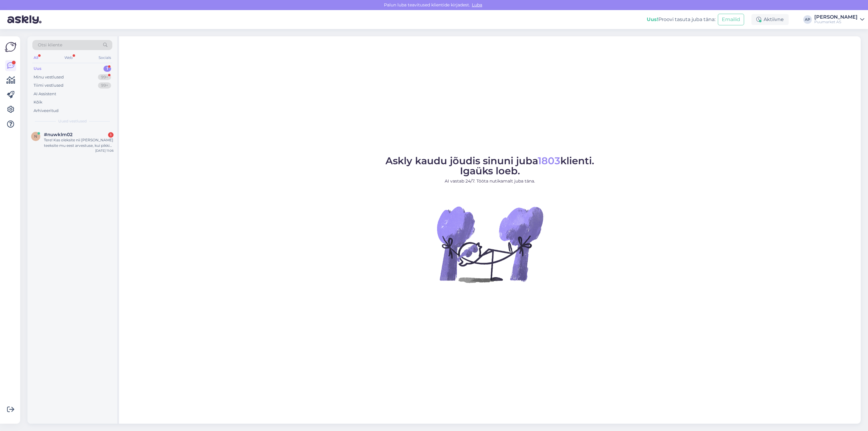 The image size is (868, 431). Describe the element at coordinates (836, 22) in the screenshot. I see `div: Puumarket AS` at that location.